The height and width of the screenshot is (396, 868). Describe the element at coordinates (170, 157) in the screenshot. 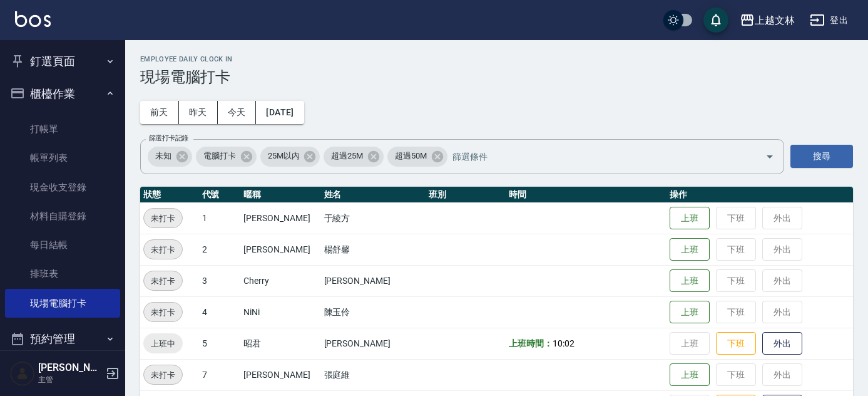

I see `div: 未知` at that location.